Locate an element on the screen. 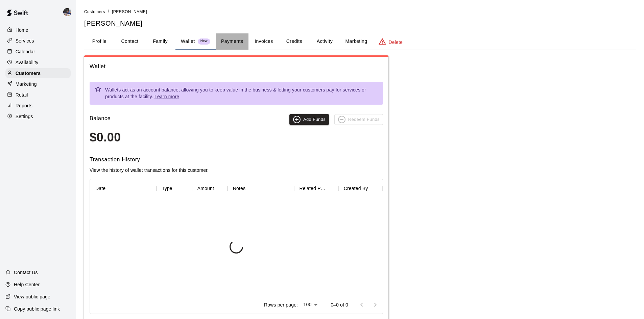 This screenshot has height=319, width=644. button: Credits is located at coordinates (294, 42).